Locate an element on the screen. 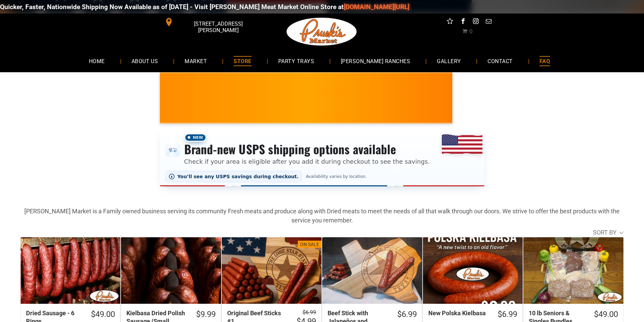  a: STORE is located at coordinates (242, 61).